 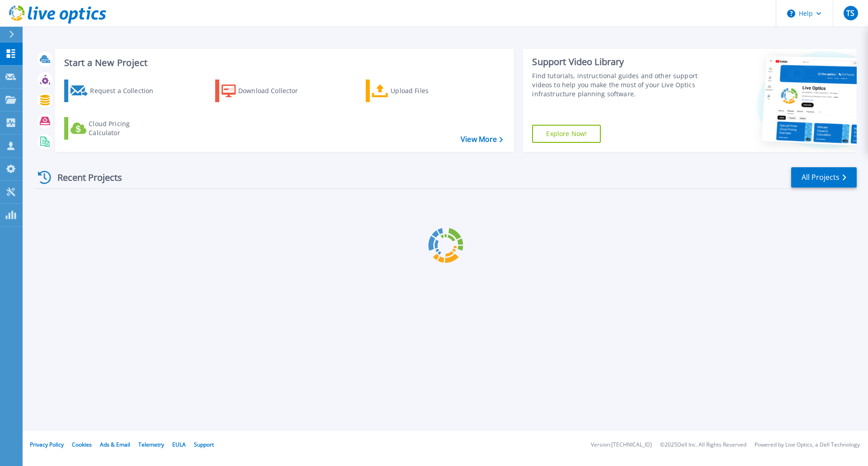 What do you see at coordinates (125, 129) in the screenshot?
I see `div: Cloud Pricing Calculator` at bounding box center [125, 129].